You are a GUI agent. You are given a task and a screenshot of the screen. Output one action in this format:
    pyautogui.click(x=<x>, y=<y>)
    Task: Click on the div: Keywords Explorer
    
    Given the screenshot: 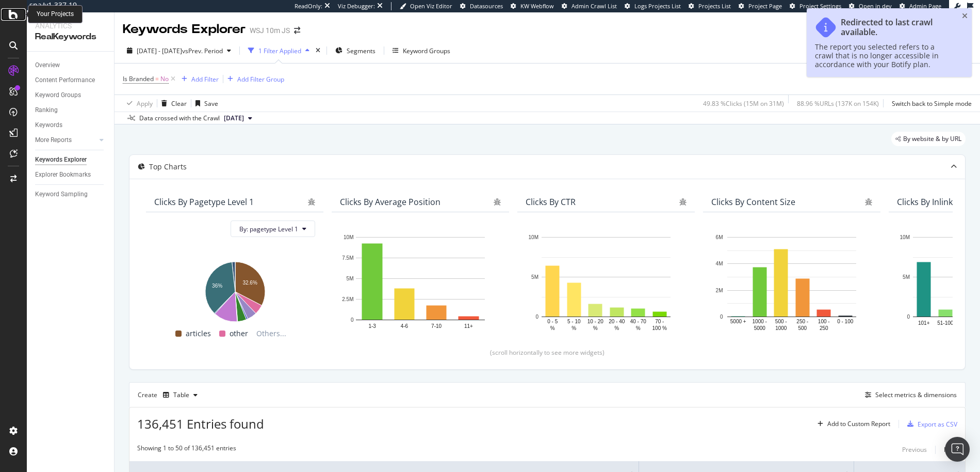 What is the action you would take?
    pyautogui.click(x=61, y=160)
    